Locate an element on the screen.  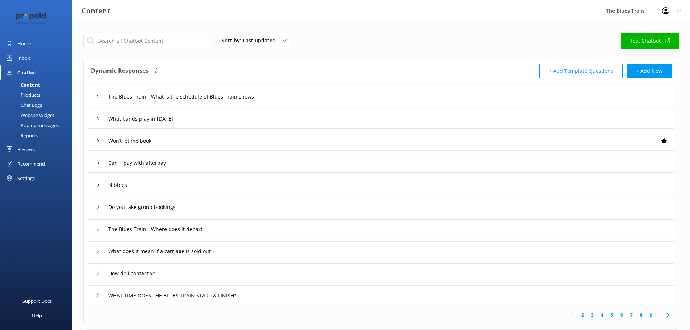
div: Inbox is located at coordinates (24, 58).